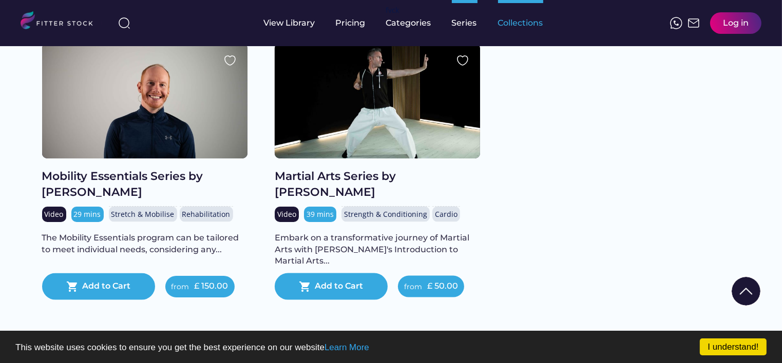  Describe the element at coordinates (521, 23) in the screenshot. I see `div: Collections` at that location.